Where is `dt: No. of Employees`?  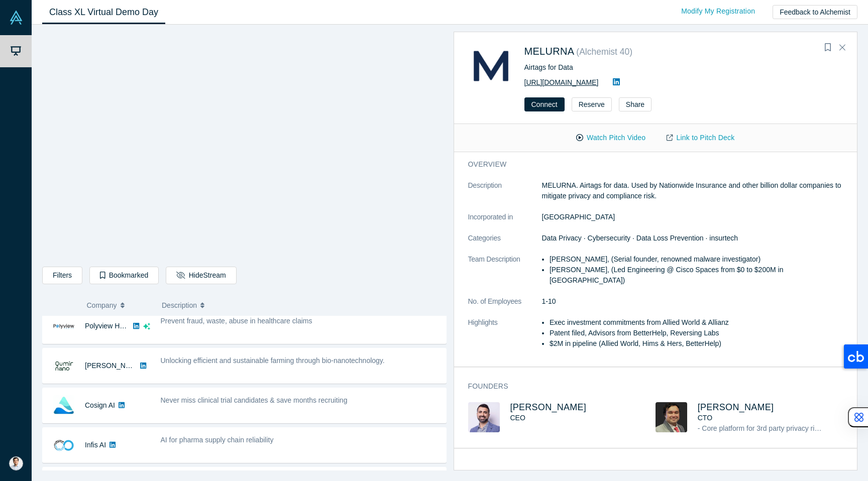 dt: No. of Employees is located at coordinates (505, 307).